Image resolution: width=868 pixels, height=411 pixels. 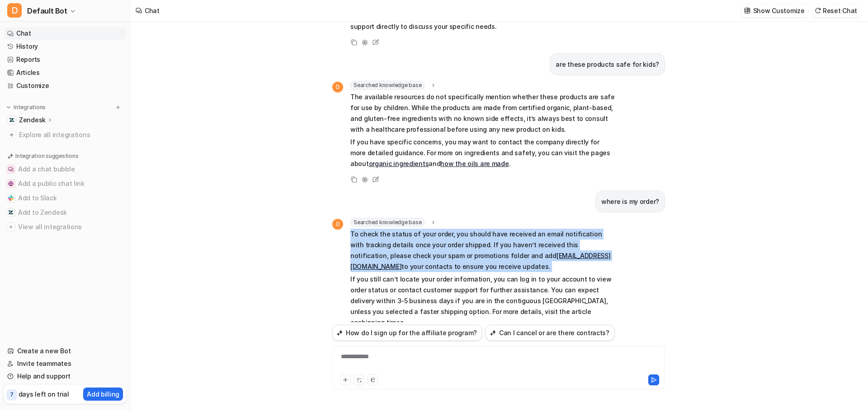 I want to click on p: To check the status of your order, you should have received an email notification with tracking d..., so click(x=482, y=250).